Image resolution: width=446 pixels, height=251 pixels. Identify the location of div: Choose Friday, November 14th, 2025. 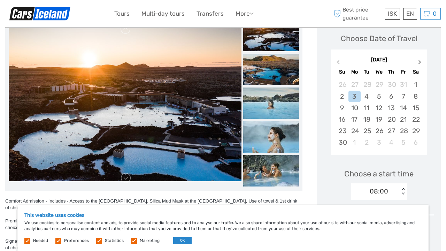
(404, 108).